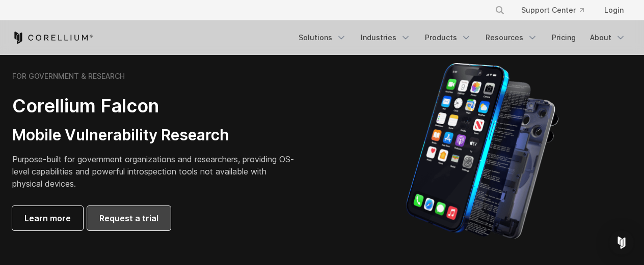 The height and width of the screenshot is (265, 644). I want to click on p: Purpose-built for government organizations and researchers, providing OS-level capabilities and p..., so click(155, 171).